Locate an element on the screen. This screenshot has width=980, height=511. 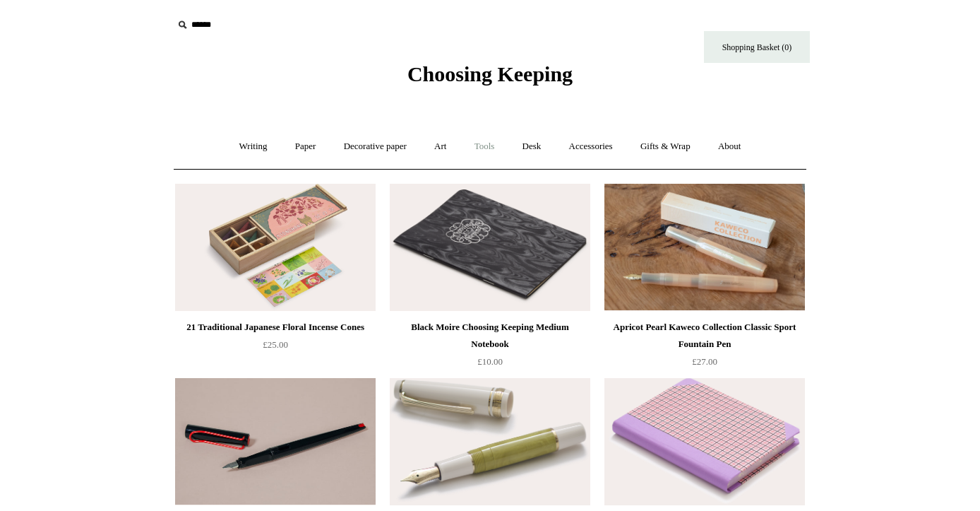
img: Black Moire Choosing Keeping Medium Notebook is located at coordinates (490, 247).